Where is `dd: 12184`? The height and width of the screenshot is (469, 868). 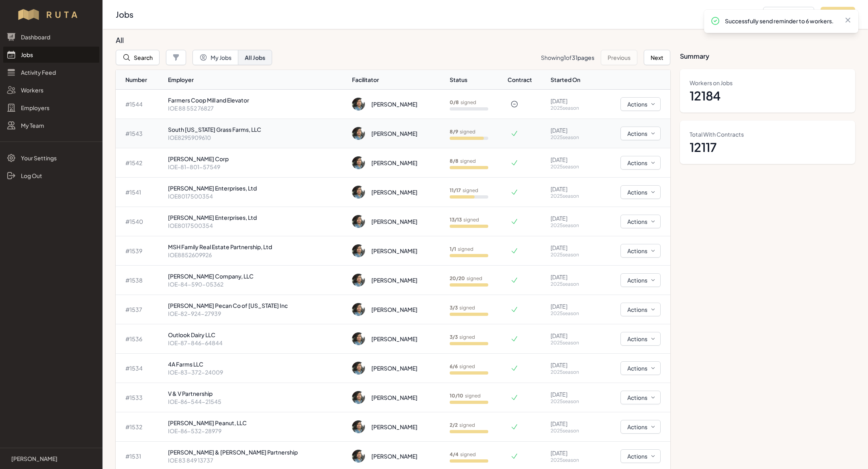 dd: 12184 is located at coordinates (767, 96).